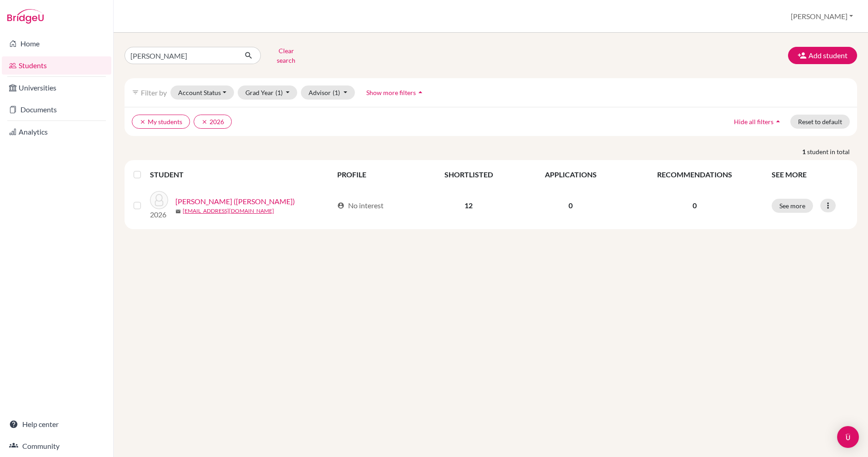 The height and width of the screenshot is (457, 868). What do you see at coordinates (793, 205) in the screenshot?
I see `button: See more` at bounding box center [793, 205].